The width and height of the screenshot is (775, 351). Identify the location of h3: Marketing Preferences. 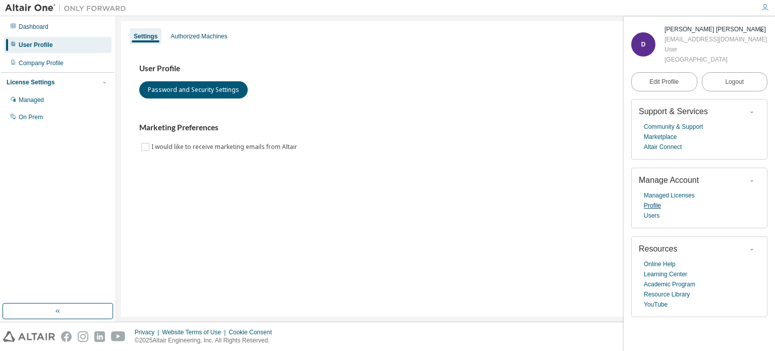
(445, 128).